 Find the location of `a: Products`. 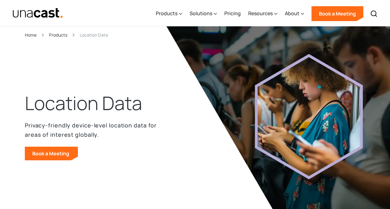

a: Products is located at coordinates (58, 35).